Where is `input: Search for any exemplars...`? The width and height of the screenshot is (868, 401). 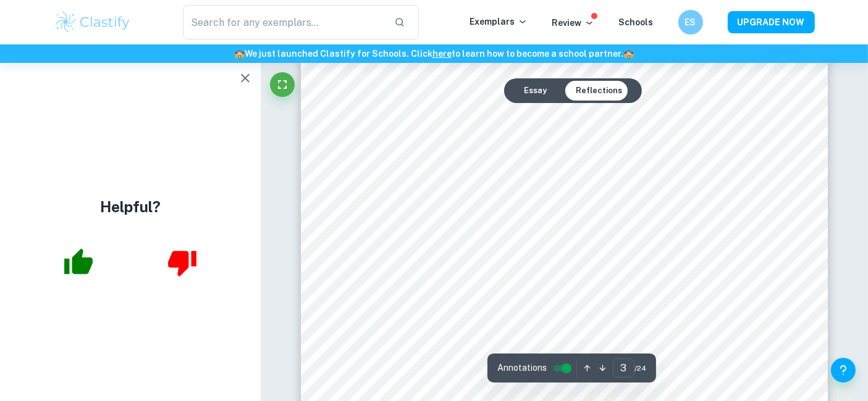
input: Search for any exemplars... is located at coordinates (283, 22).